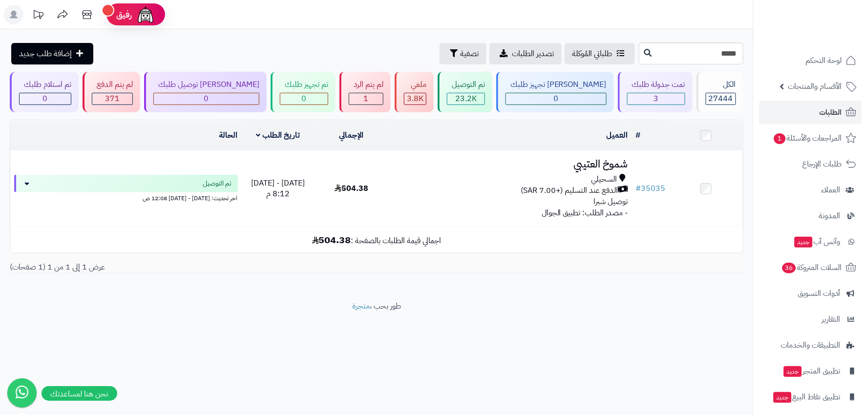 This screenshot has width=868, height=415. What do you see at coordinates (600, 54) in the screenshot?
I see `a: طلباتي المُوكلة` at bounding box center [600, 54].